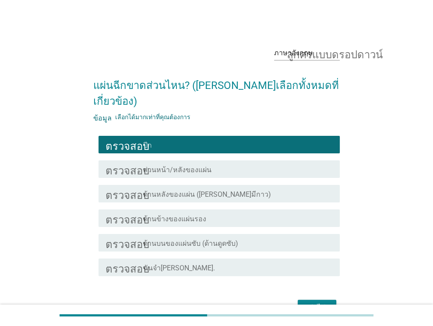  Describe the element at coordinates (102, 117) in the screenshot. I see `font: ข้อมูล` at that location.